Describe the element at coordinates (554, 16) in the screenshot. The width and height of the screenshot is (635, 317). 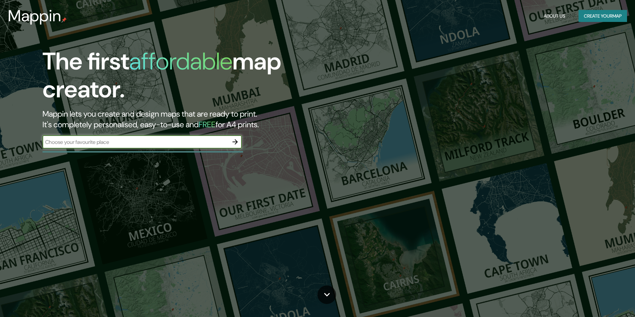
I see `button: About Us` at that location.